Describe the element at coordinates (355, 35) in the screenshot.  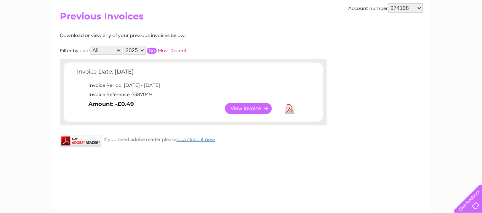
I see `a: Water` at that location.